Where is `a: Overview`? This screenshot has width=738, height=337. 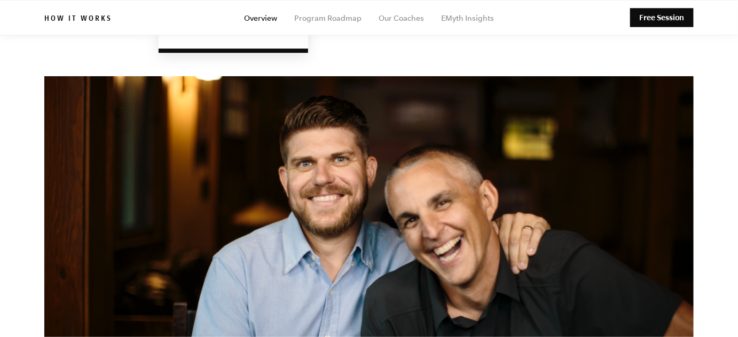 a: Overview is located at coordinates (260, 18).